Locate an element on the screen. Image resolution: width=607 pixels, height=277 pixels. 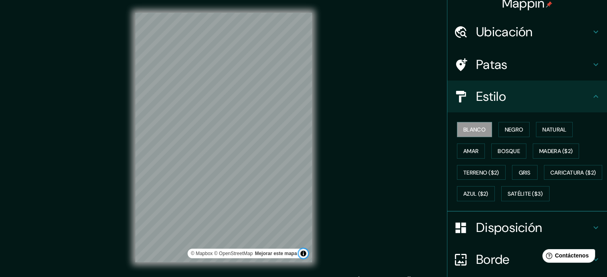
font: Patas is located at coordinates (492, 65).